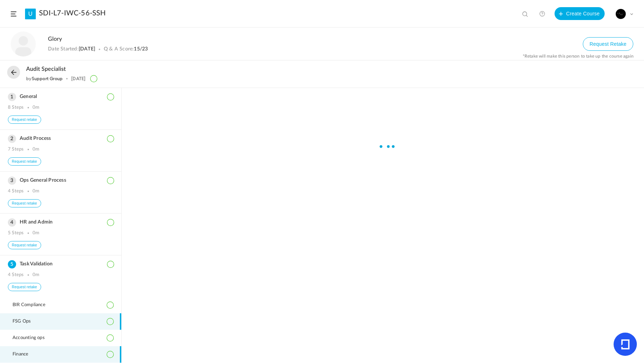 This screenshot has height=363, width=644. Describe the element at coordinates (33, 305) in the screenshot. I see `span: BIR Compliance` at that location.